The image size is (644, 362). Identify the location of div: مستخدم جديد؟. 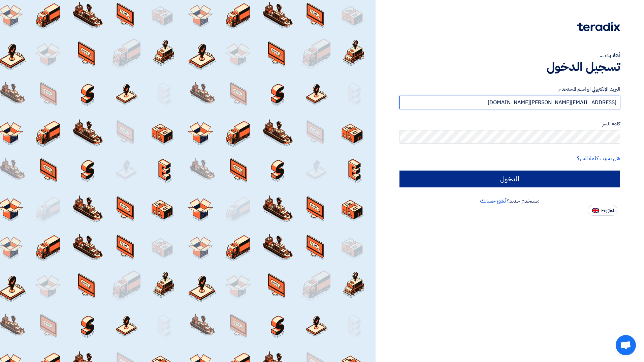
(509, 201).